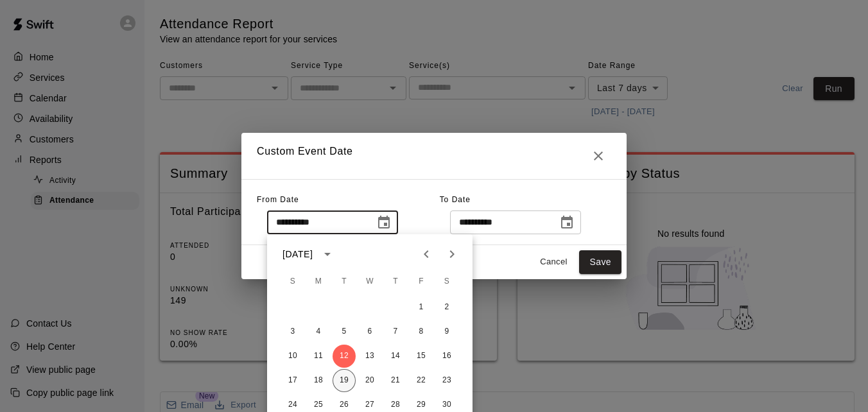 The height and width of the screenshot is (412, 868). Describe the element at coordinates (395, 381) in the screenshot. I see `button: 21` at that location.